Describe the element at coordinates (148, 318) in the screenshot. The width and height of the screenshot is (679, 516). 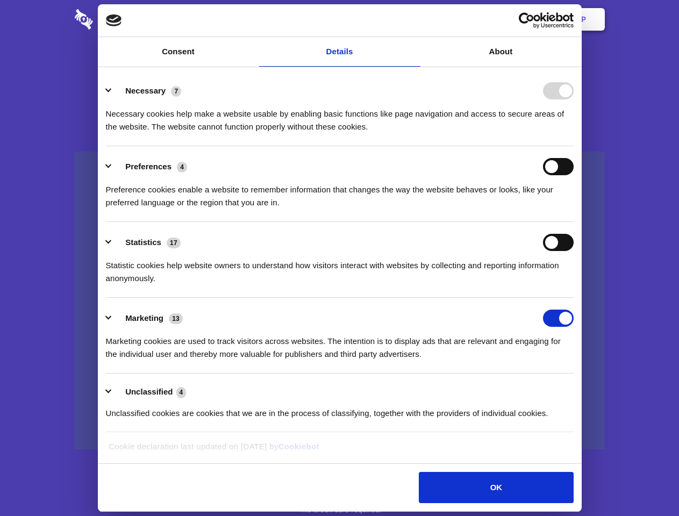
I see `button: Marketing (13)` at that location.